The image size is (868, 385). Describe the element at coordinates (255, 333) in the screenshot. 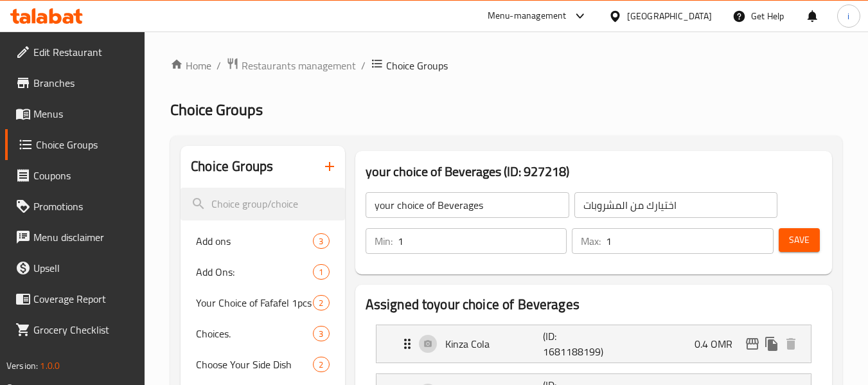

I see `span: Choices.` at that location.